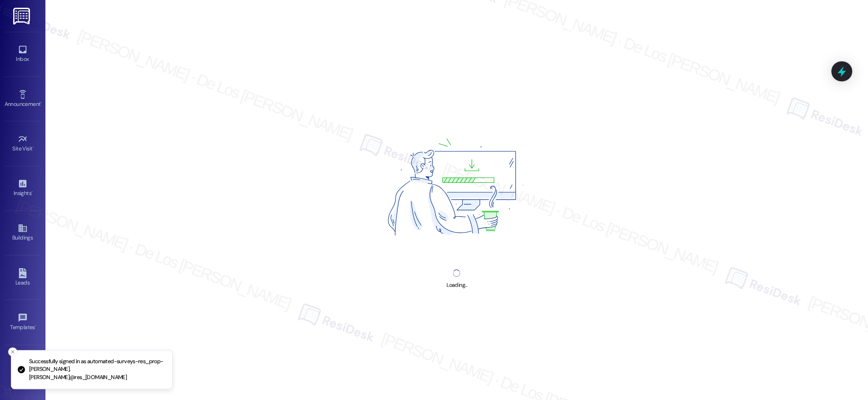 The height and width of the screenshot is (400, 868). What do you see at coordinates (22, 16) in the screenshot?
I see `img: ResiDesk Logo` at bounding box center [22, 16].